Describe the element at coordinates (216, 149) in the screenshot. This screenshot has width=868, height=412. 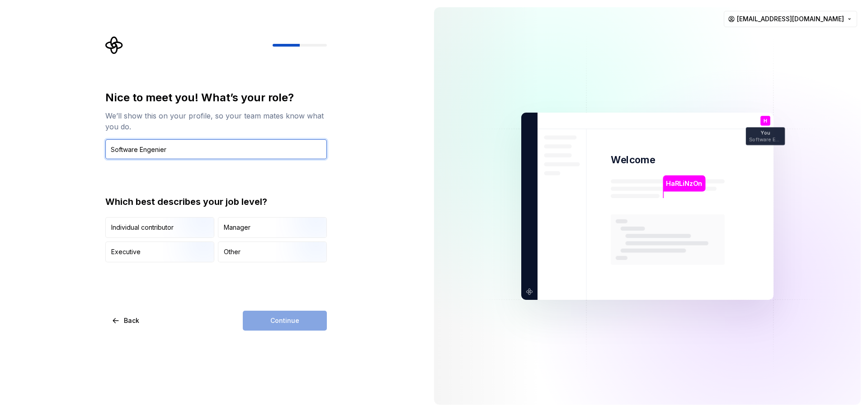
I see `input: Job title` at that location.